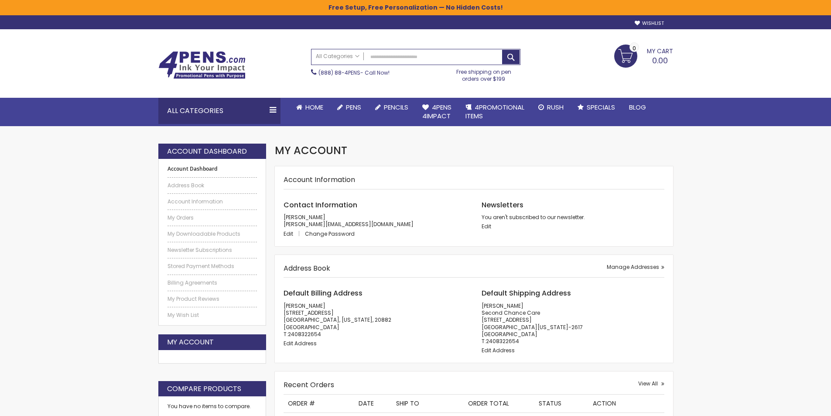  Describe the element at coordinates (310, 107) in the screenshot. I see `a: Home` at that location.